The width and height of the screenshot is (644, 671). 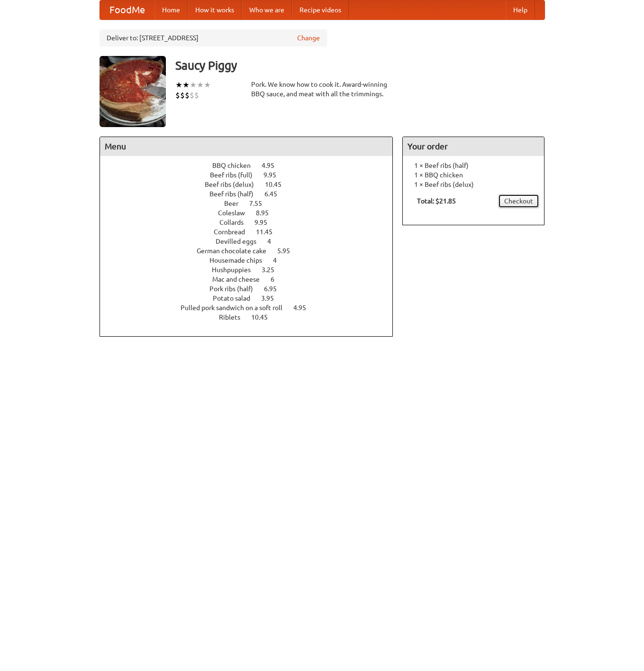 I want to click on span: 5.95, so click(x=288, y=251).